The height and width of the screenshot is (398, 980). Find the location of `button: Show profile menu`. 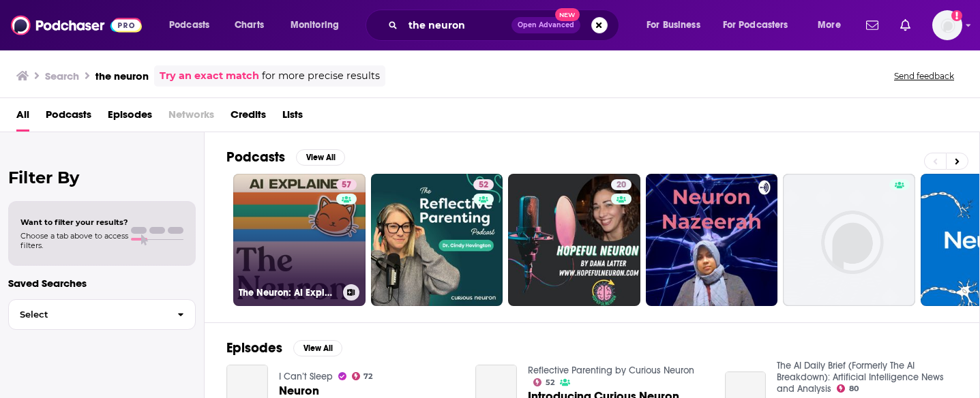

button: Show profile menu is located at coordinates (948, 25).